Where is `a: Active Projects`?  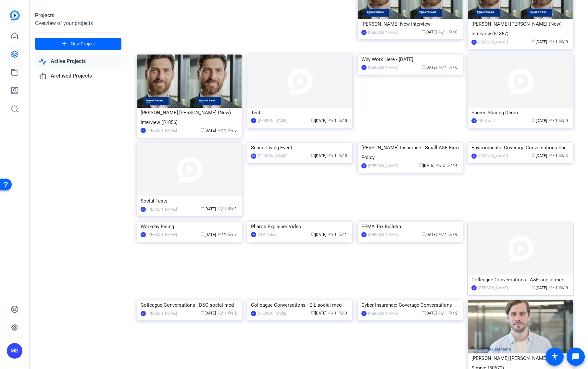
a: Active Projects is located at coordinates (78, 62).